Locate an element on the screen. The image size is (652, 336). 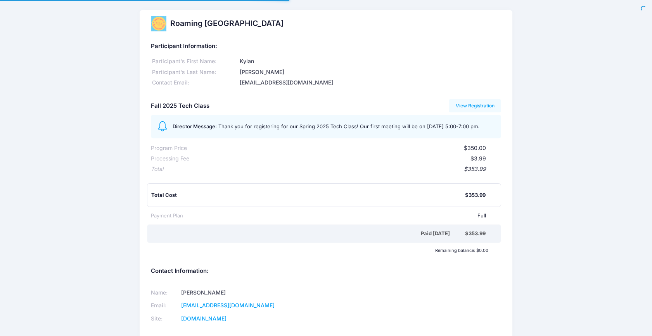
td: Site: is located at coordinates (165, 319).